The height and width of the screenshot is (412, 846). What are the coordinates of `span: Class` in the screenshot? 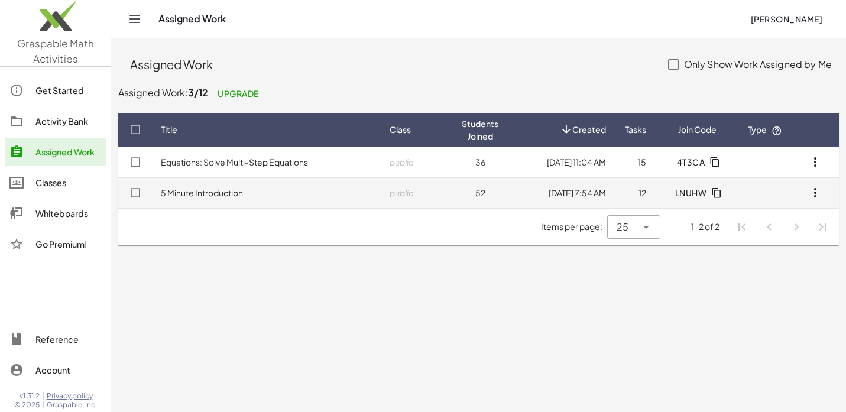 It's located at (400, 129).